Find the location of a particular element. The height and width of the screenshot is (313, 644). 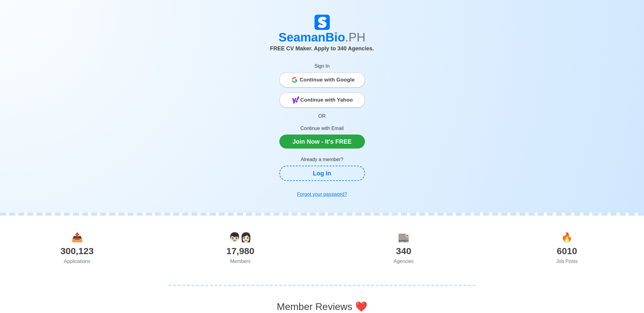

button: Continue with Yahoo is located at coordinates (322, 100).